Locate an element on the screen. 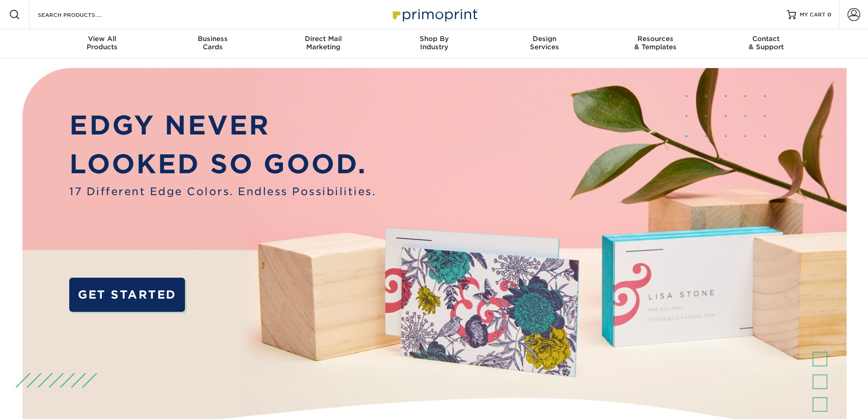  div: Cards is located at coordinates (212, 43).